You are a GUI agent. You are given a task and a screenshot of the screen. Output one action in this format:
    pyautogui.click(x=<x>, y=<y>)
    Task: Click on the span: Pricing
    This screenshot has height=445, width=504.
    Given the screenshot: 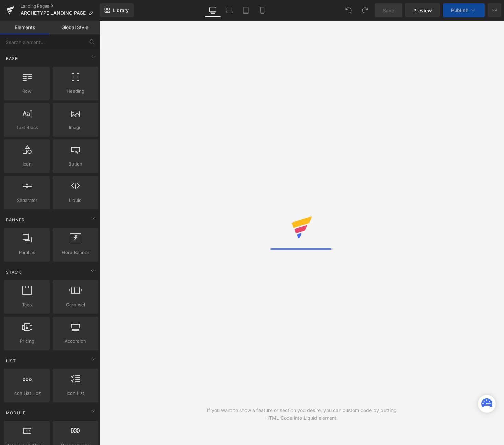 What is the action you would take?
    pyautogui.click(x=27, y=341)
    